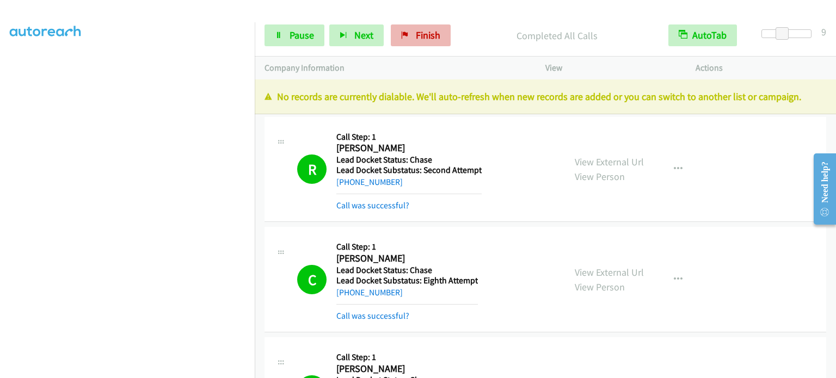  Describe the element at coordinates (611, 68) in the screenshot. I see `p: View` at that location.